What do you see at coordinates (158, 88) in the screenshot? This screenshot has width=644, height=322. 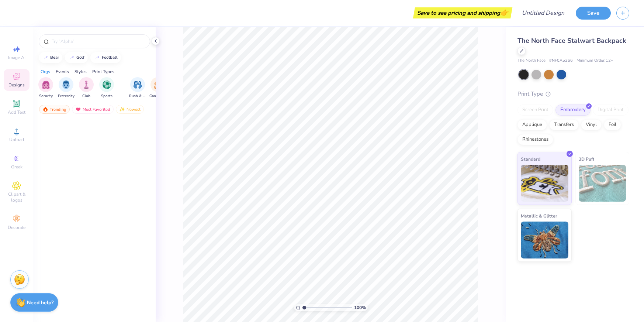 I see `div: filter for Game Day` at bounding box center [158, 88].